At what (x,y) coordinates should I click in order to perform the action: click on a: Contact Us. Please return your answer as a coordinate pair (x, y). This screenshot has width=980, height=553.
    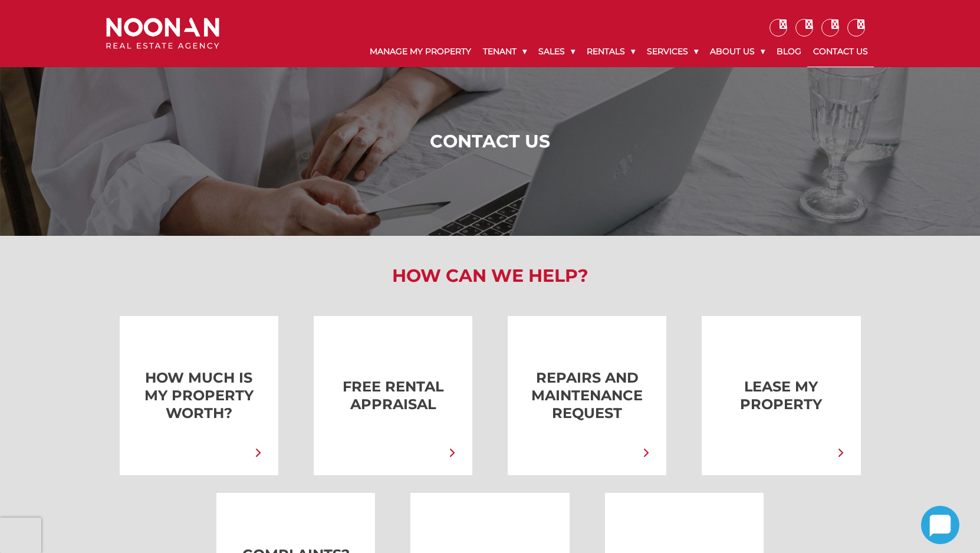
    Looking at the image, I should click on (841, 52).